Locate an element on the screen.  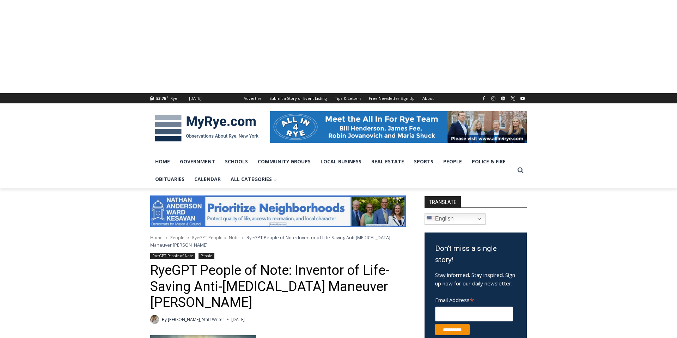
a: All in for Rye is located at coordinates (399, 127).